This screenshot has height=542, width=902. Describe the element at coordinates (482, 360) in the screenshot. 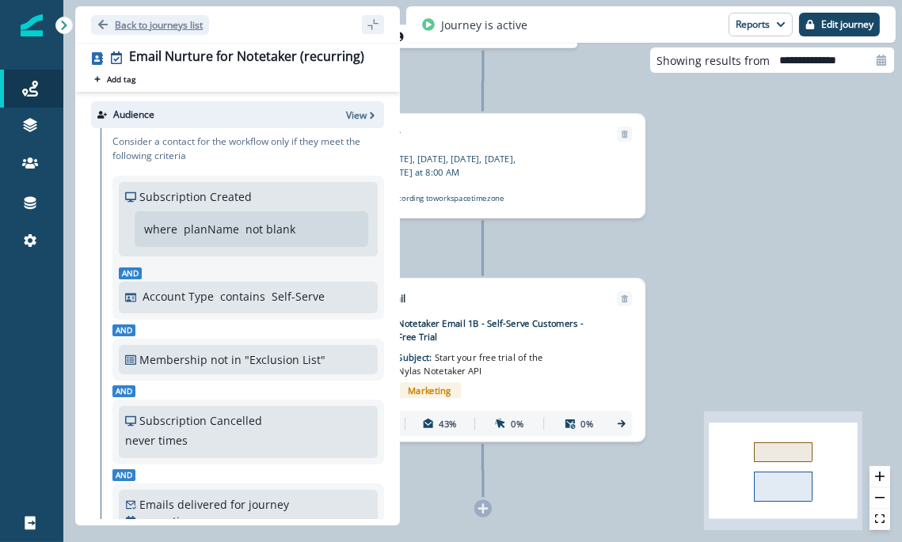

I see `div: Send emailRemoveemail asset unavailableNotetaker Email 1B - Self-Serve Customers - Free TrialSubj...` at that location.